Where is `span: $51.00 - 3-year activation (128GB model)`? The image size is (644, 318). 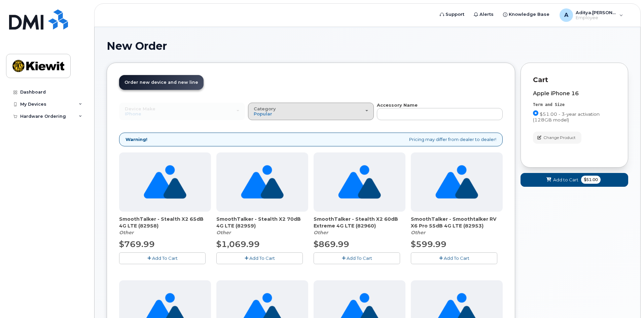
span: $51.00 - 3-year activation (128GB model) is located at coordinates (566, 117).